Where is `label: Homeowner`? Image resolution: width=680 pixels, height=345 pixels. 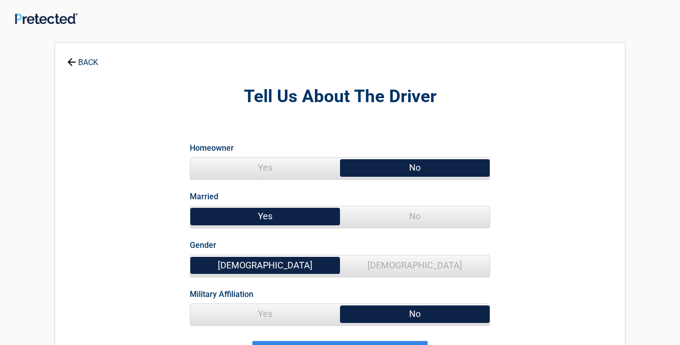 label: Homeowner is located at coordinates (212, 148).